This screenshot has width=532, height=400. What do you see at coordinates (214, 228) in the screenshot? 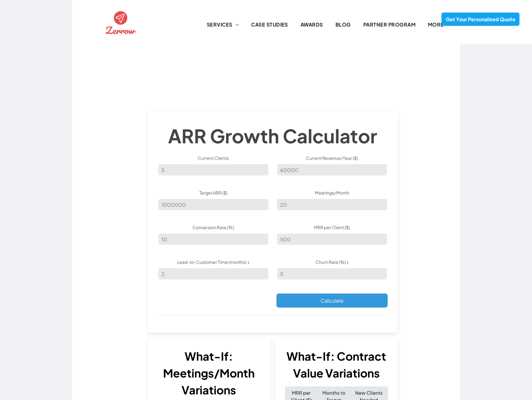
I see `label: Conversion Rate (%)` at bounding box center [214, 228].